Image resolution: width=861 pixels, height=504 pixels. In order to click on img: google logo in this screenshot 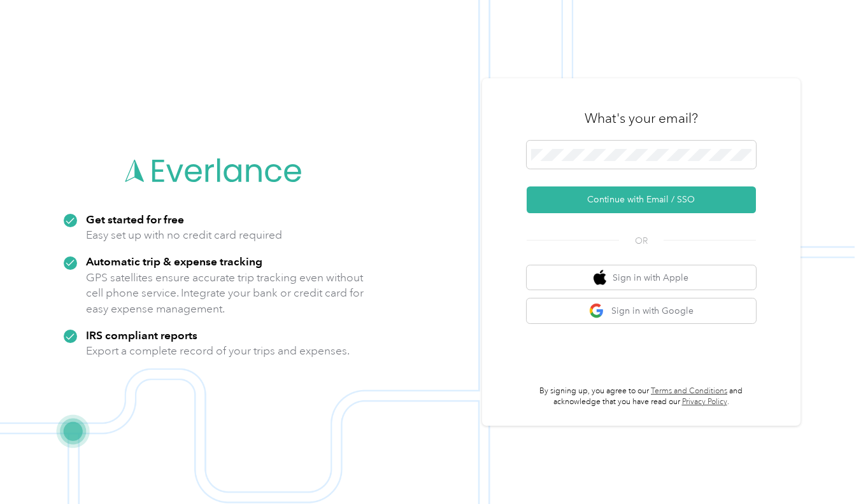, I will do `click(597, 311)`.